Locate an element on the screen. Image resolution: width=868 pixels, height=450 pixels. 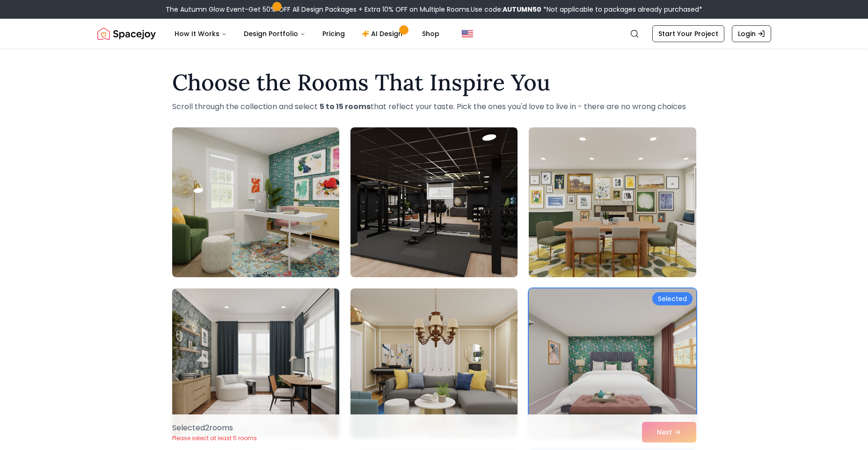
button: Design Portfolio is located at coordinates (275, 34).